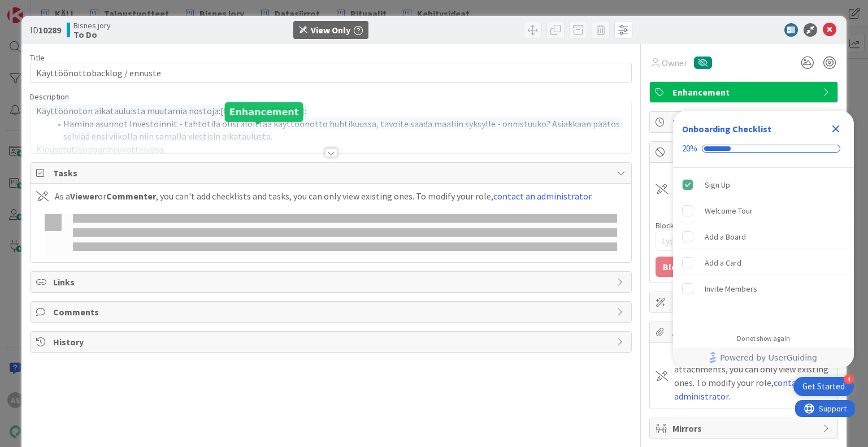  What do you see at coordinates (717, 185) in the screenshot?
I see `div: Sign Up` at bounding box center [717, 185].